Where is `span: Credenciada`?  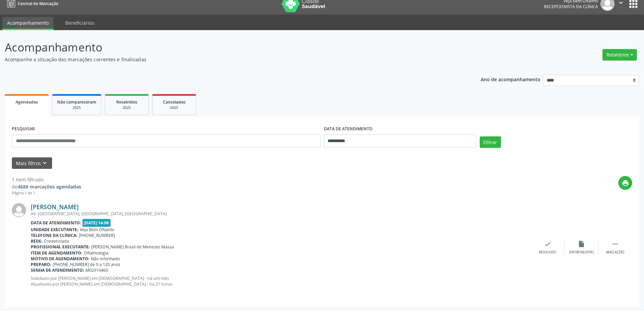
span: Credenciada is located at coordinates (57, 241).